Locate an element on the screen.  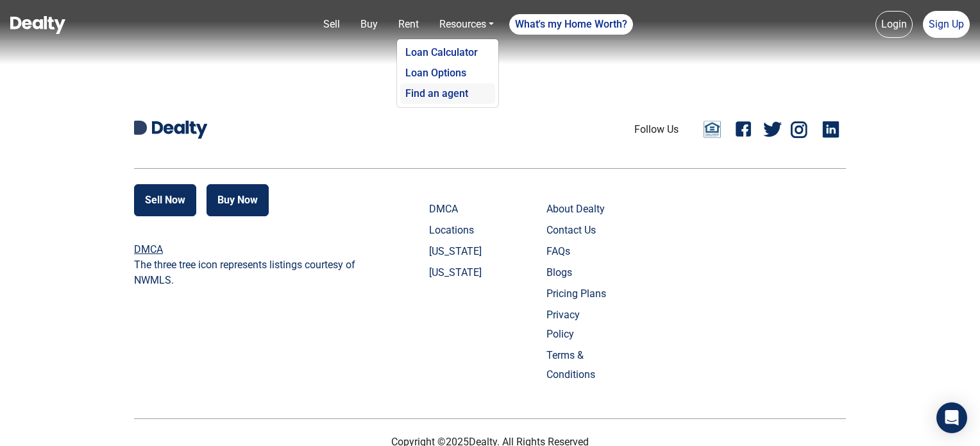
a: Find an agent is located at coordinates (448, 93).